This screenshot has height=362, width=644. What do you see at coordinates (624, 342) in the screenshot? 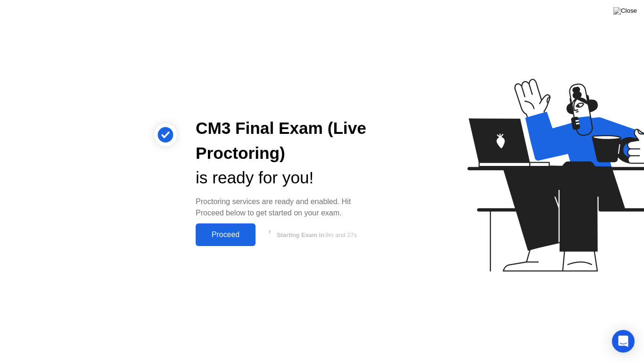
I see `div: Open Intercom Messenger` at bounding box center [624, 342].